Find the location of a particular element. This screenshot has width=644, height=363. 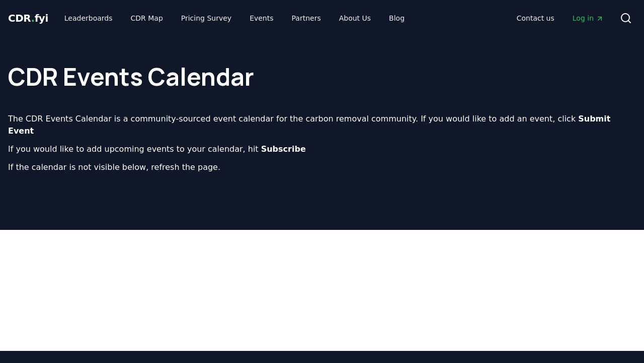

a: Blog is located at coordinates (397, 18).